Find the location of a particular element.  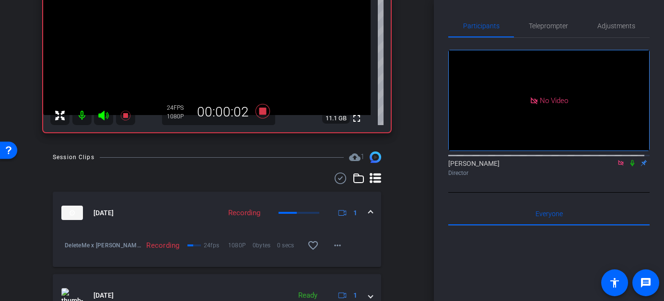

mat-icon: message is located at coordinates (645, 283).